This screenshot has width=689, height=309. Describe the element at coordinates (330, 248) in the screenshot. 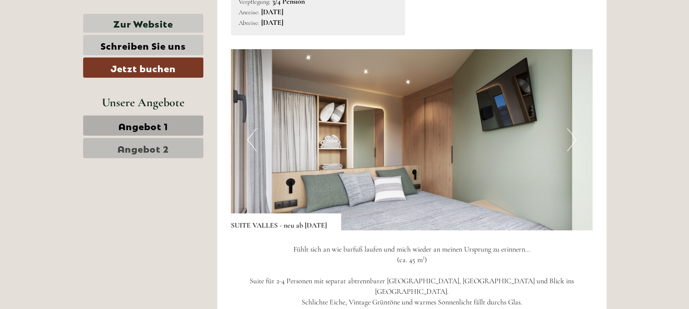

I see `button: Senden` at that location.